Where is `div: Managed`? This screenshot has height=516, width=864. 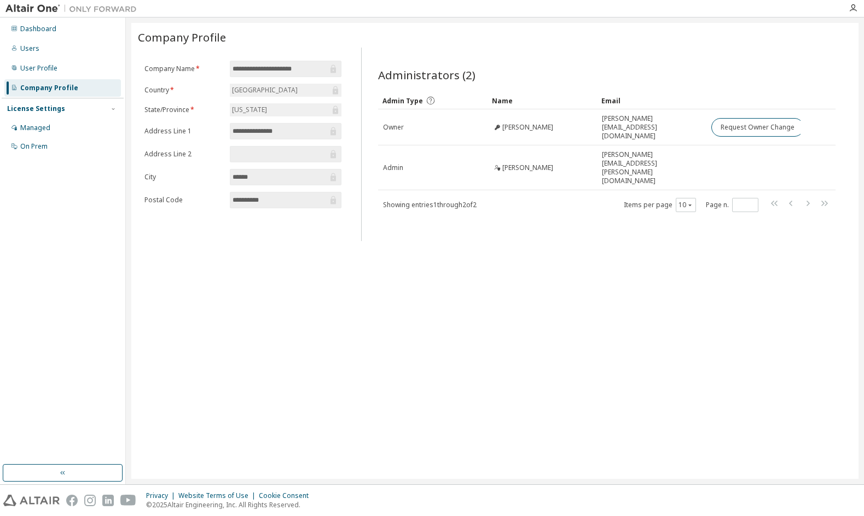 div: Managed is located at coordinates (35, 128).